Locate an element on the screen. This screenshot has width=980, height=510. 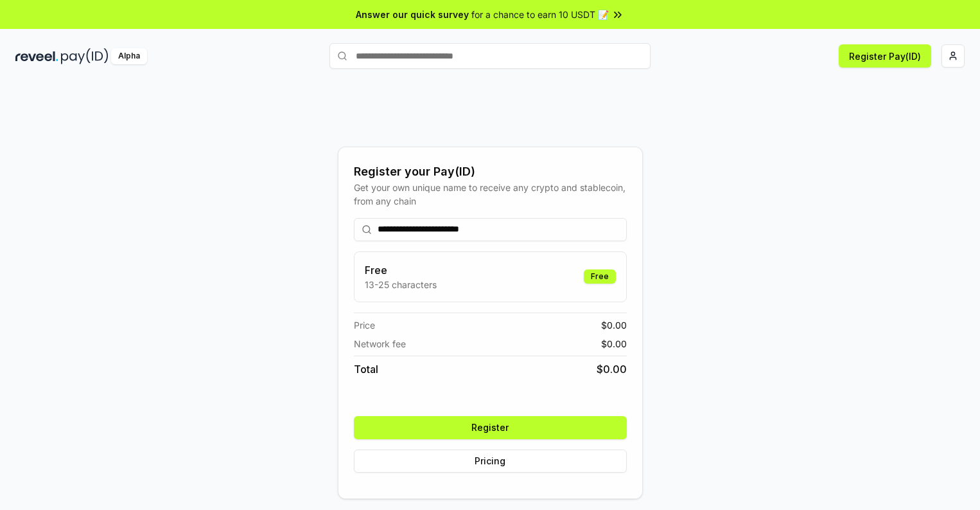
h3: Free is located at coordinates (401, 270).